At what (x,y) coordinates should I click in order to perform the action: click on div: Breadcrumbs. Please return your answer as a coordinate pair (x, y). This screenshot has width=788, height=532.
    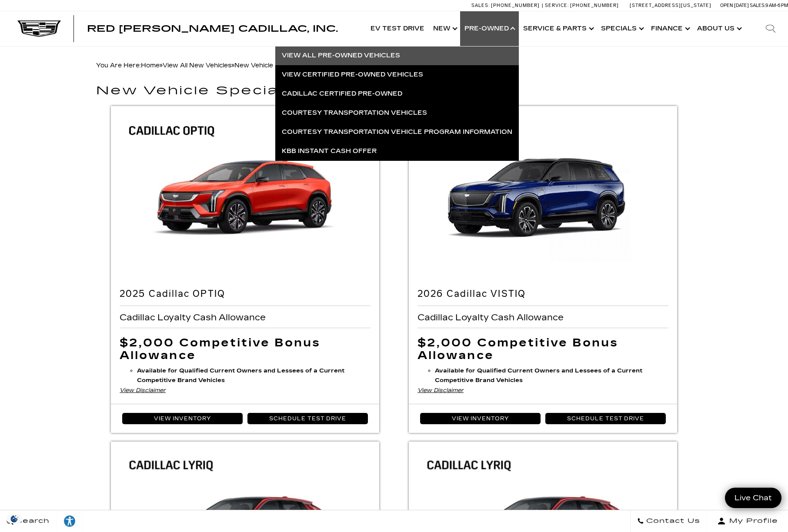
    Looking at the image, I should click on (394, 66).